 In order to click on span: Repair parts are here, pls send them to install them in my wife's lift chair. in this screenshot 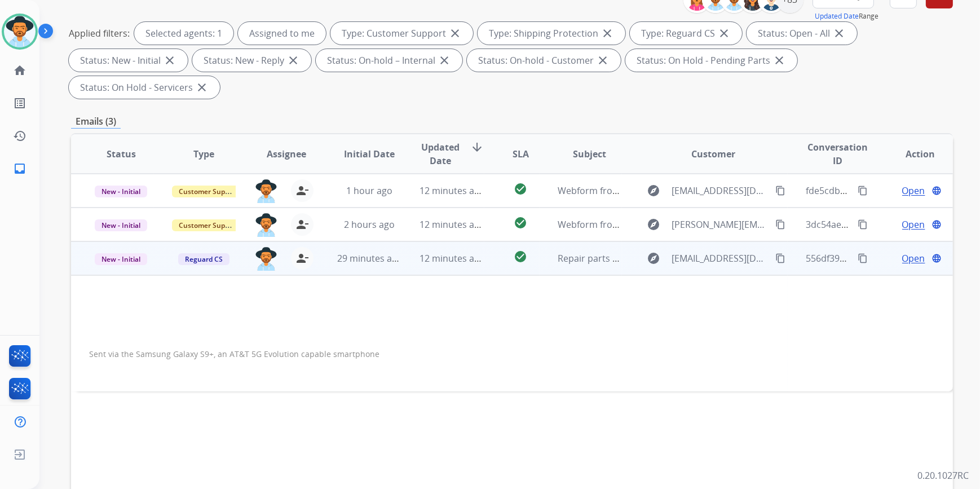, I will do `click(712, 259)`.